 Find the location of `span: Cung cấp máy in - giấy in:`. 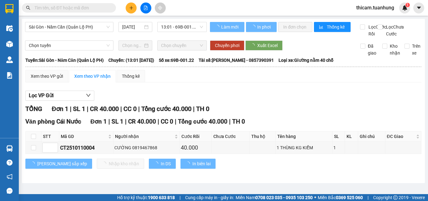

span: Cung cấp máy in - giấy in: is located at coordinates (210, 198).